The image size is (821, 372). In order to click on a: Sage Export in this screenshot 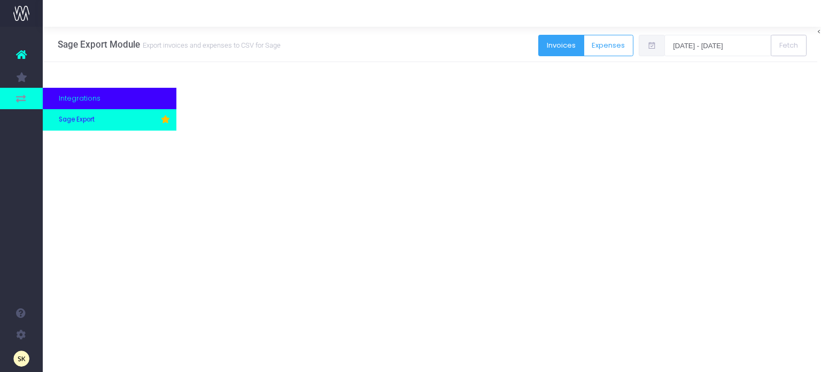, I will do `click(110, 120)`.